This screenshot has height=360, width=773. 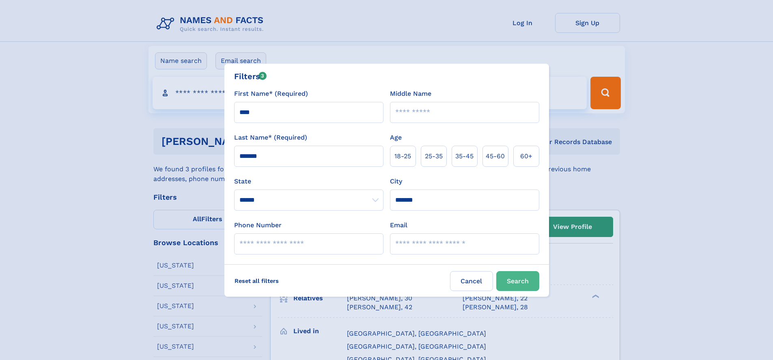 What do you see at coordinates (526, 156) in the screenshot?
I see `span: 60+` at bounding box center [526, 156].